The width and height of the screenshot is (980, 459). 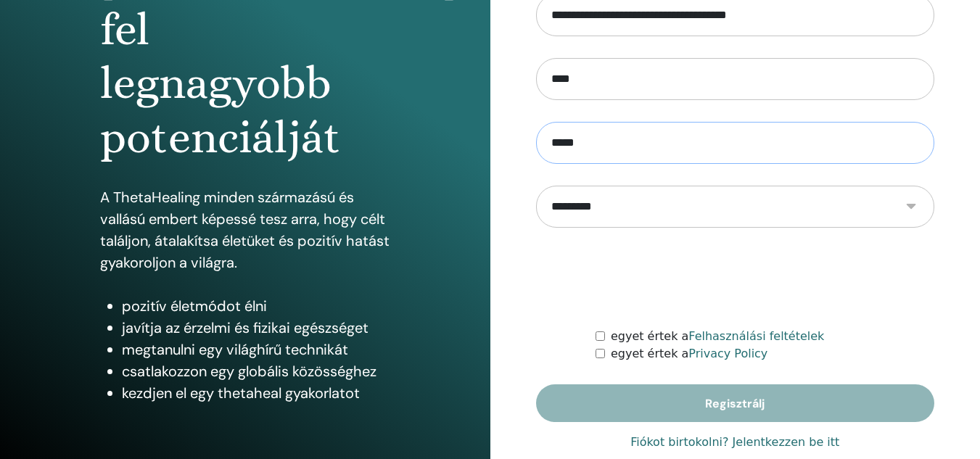 I want to click on p: A ThetaHealing minden származású és vallású embert képessé tesz arra, hogy célt találjon, átalakí..., so click(x=245, y=230).